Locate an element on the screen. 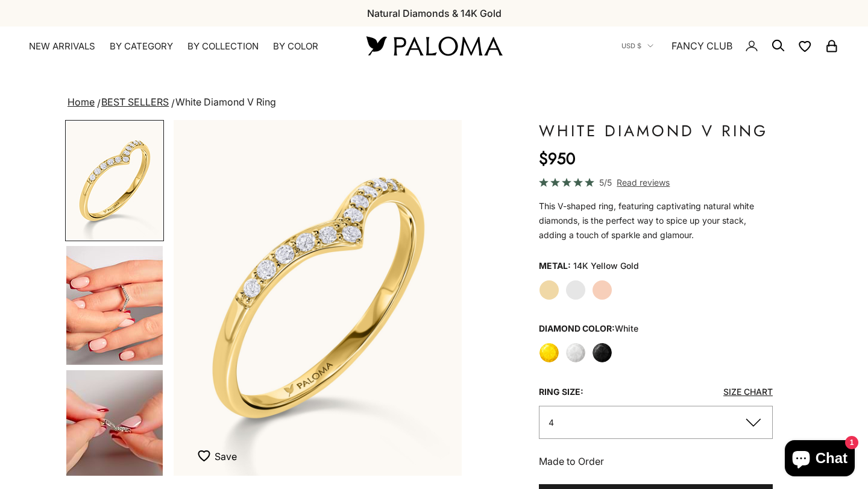 The width and height of the screenshot is (868, 489). span: USD $ is located at coordinates (632, 46).